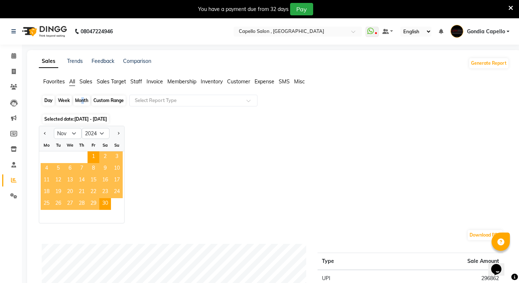 This screenshot has width=519, height=283. Describe the element at coordinates (86, 82) in the screenshot. I see `span: Sales` at that location.